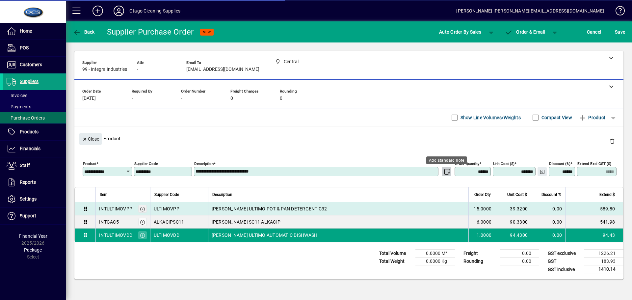  Describe the element at coordinates (513, 222) in the screenshot. I see `td: 90.3300` at that location.